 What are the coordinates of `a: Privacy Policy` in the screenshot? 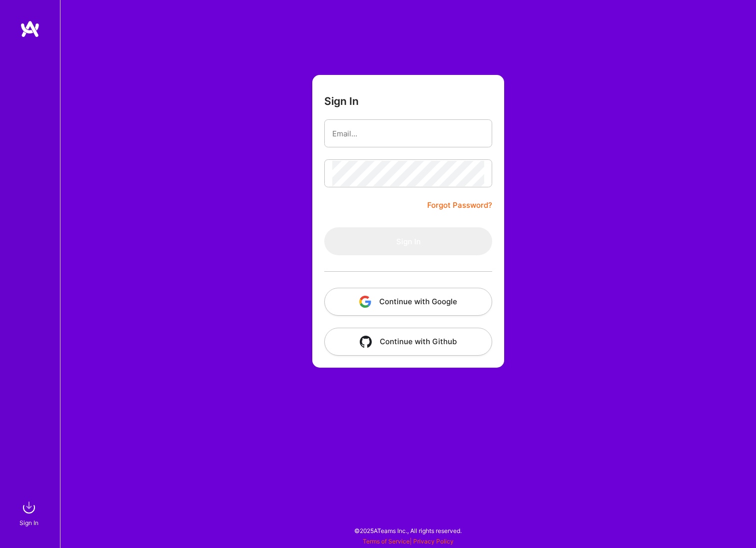 It's located at (433, 541).